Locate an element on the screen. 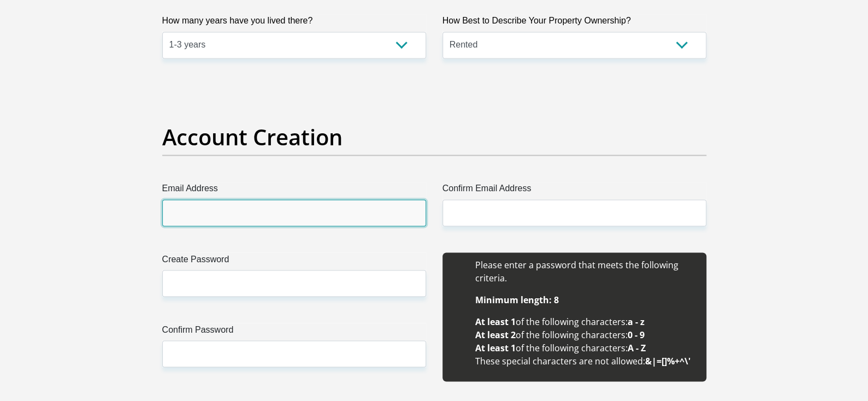 This screenshot has height=401, width=868. label: Email Address is located at coordinates (294, 191).